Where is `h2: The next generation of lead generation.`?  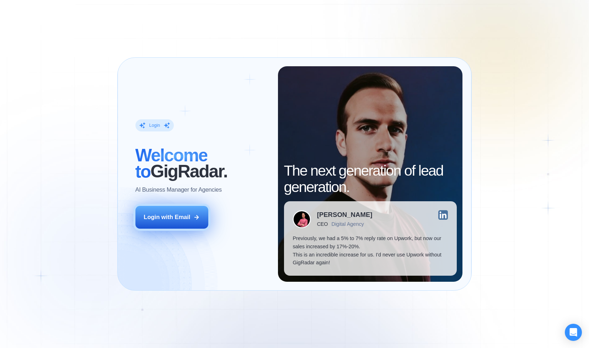 h2: The next generation of lead generation. is located at coordinates (371, 179).